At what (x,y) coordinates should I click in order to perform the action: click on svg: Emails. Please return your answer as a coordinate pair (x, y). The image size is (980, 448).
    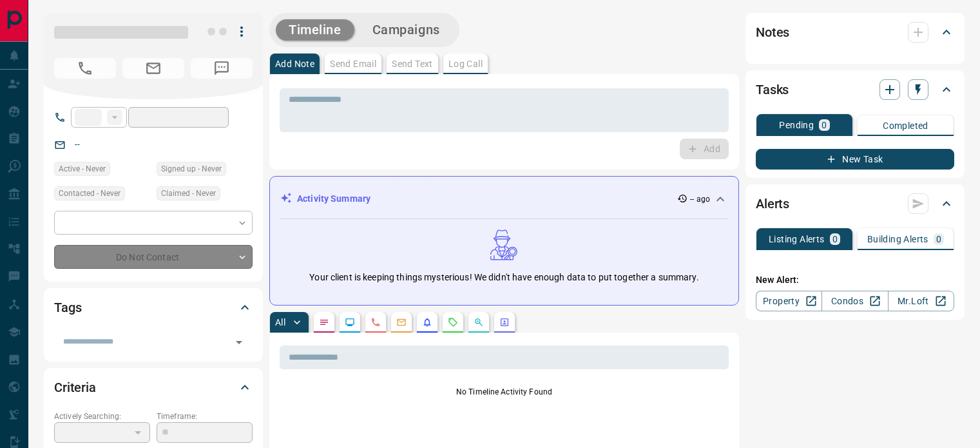
    Looking at the image, I should click on (401, 322).